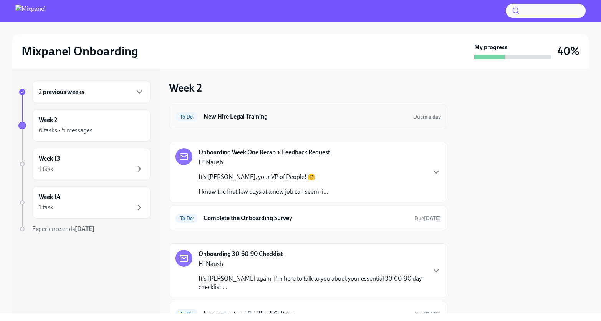 The width and height of the screenshot is (601, 321). Describe the element at coordinates (66, 130) in the screenshot. I see `div: 6 tasks • 5 messages` at that location.